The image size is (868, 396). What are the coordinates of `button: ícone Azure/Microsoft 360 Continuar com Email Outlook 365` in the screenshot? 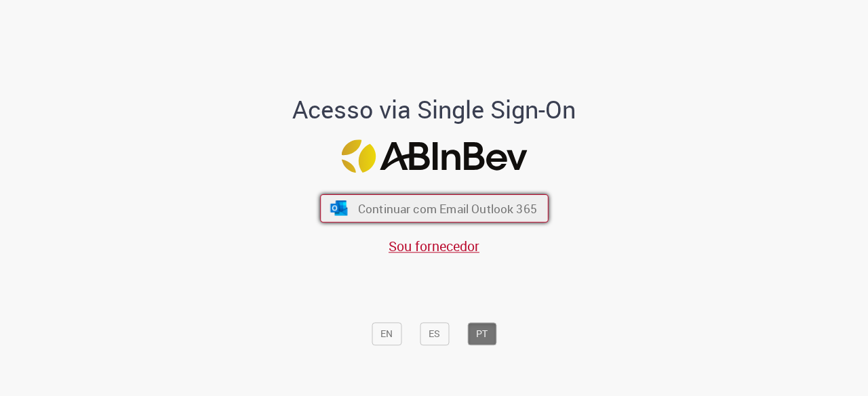 It's located at (434, 209).